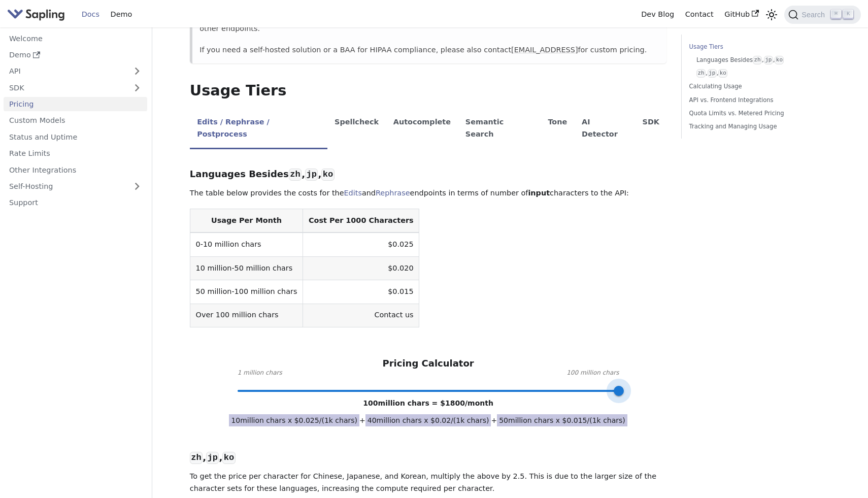  I want to click on a: Welcome, so click(75, 38).